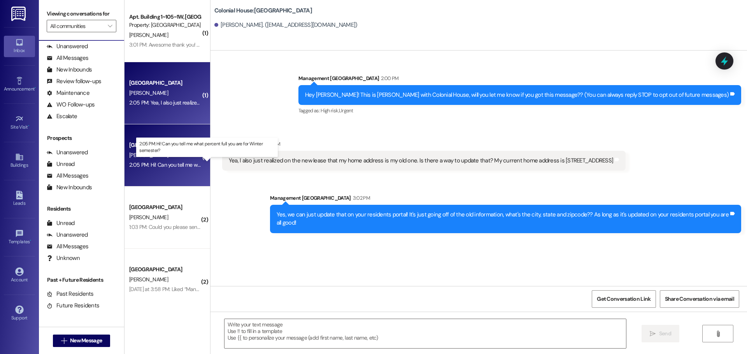 The width and height of the screenshot is (747, 354). I want to click on div: Past Residents, so click(70, 294).